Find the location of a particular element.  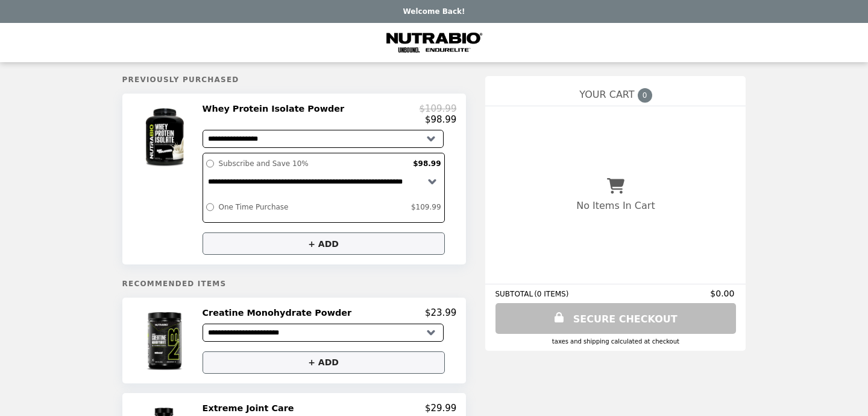

img: Creatine Monohydrate Powder is located at coordinates (165, 340).